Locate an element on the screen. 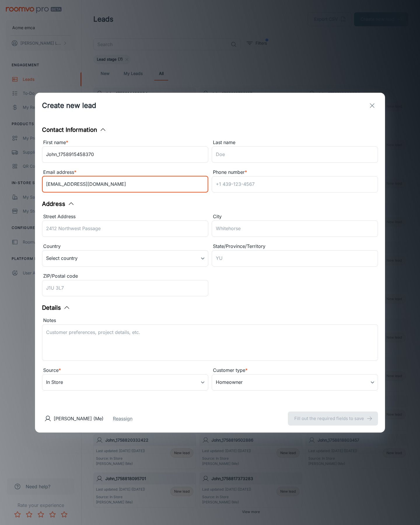 Image resolution: width=420 pixels, height=525 pixels. button: Contact Information is located at coordinates (74, 130).